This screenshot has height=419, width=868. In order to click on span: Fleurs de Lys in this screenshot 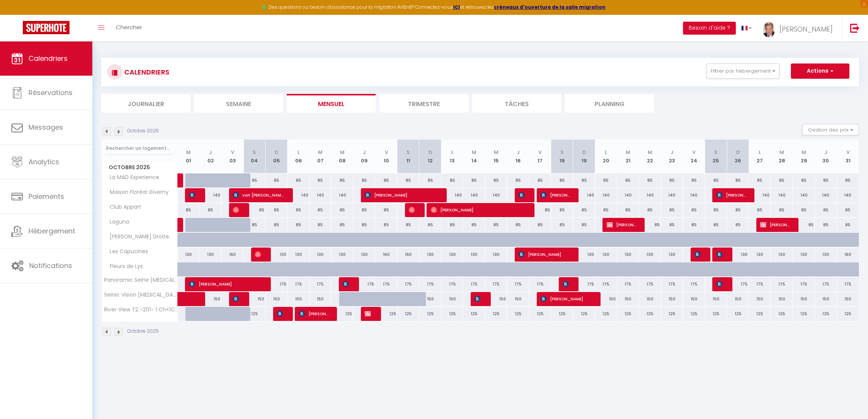, I will do `click(124, 266)`.